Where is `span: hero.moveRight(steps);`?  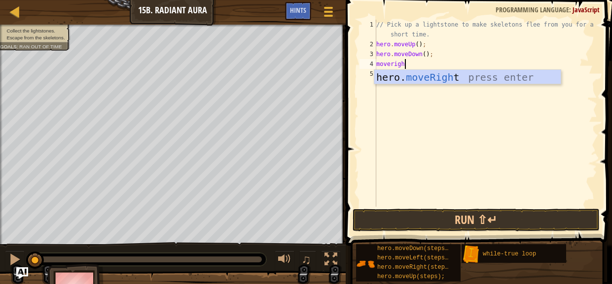 span: hero.moveRight(steps); is located at coordinates (416, 268).